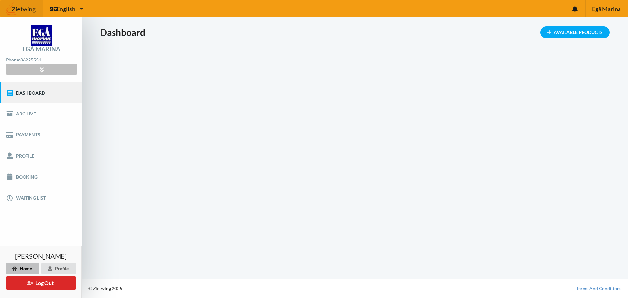 This screenshot has width=628, height=298. What do you see at coordinates (41, 283) in the screenshot?
I see `button: Log Out` at bounding box center [41, 283].